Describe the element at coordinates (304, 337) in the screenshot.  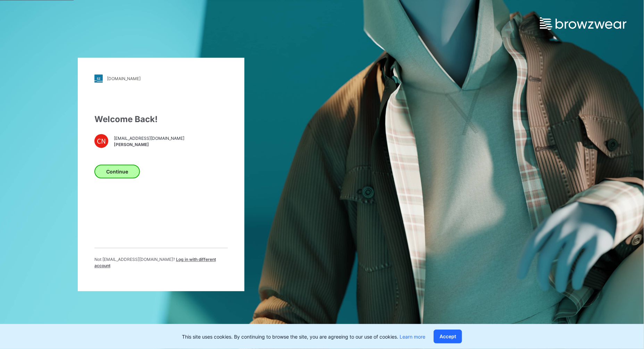
I see `p: This site uses cookies. By continuing to browse the site, you are agreeing to our use of cookies.` at that location.